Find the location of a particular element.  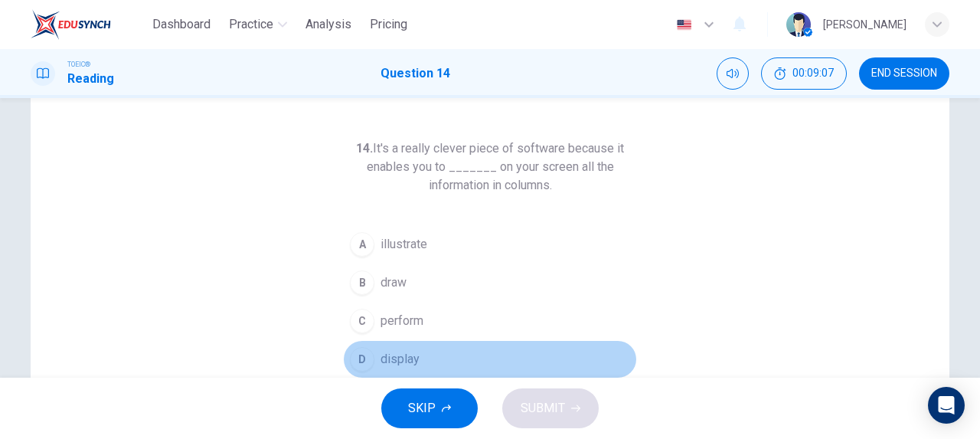

span: TOEIC® is located at coordinates (79, 65).